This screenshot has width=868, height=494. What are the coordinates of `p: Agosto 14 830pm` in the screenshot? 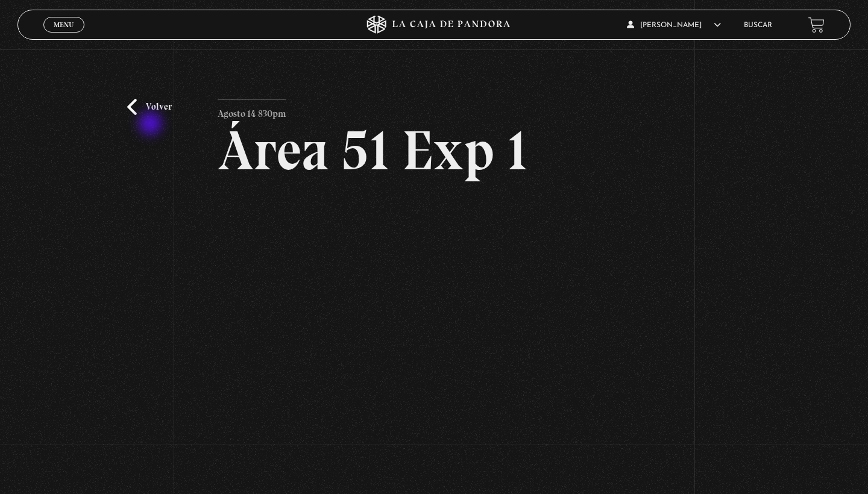 It's located at (252, 111).